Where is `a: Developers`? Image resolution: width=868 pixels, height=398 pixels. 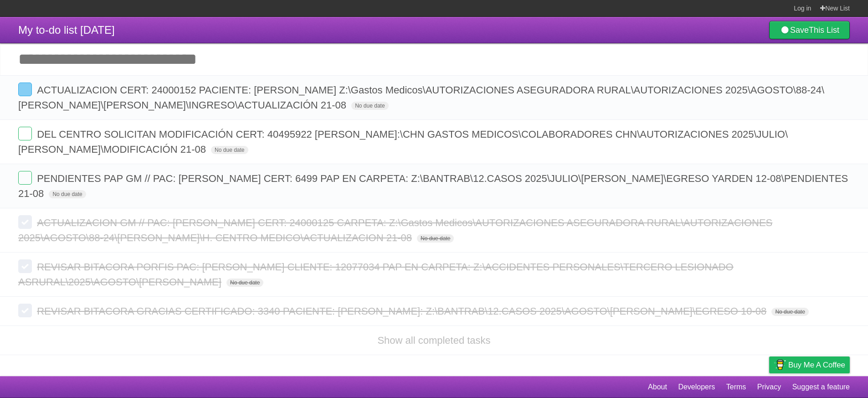 a: Developers is located at coordinates (696, 387).